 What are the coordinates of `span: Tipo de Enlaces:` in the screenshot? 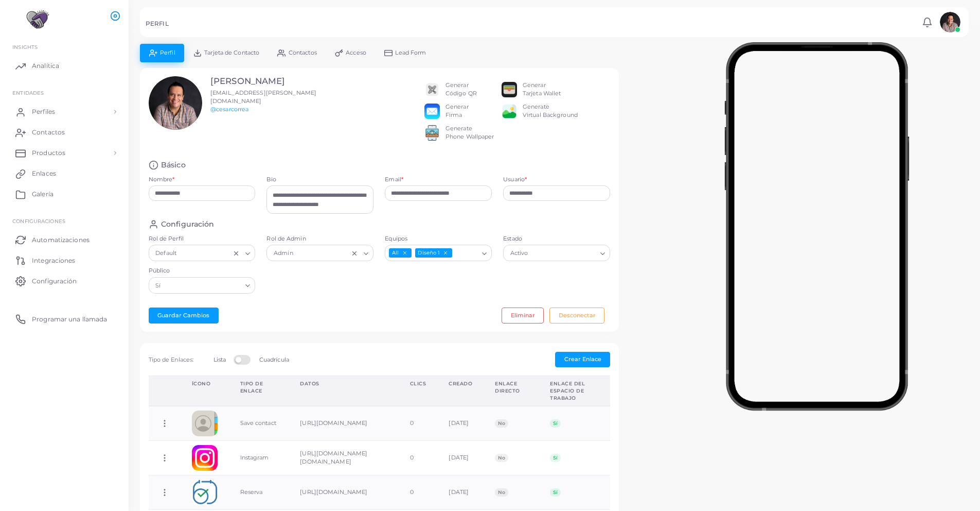 It's located at (172, 359).